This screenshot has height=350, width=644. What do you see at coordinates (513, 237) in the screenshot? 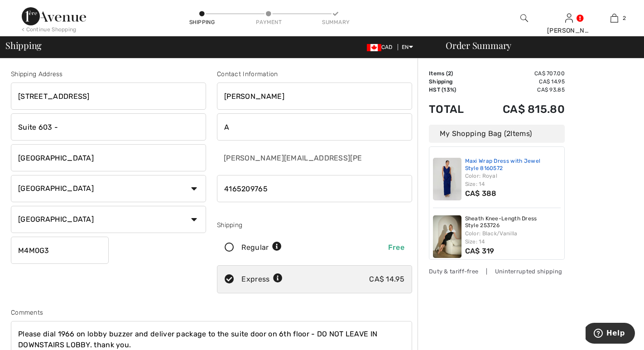
I see `div: Color: Black/Vanilla Size: 14` at bounding box center [513, 237].